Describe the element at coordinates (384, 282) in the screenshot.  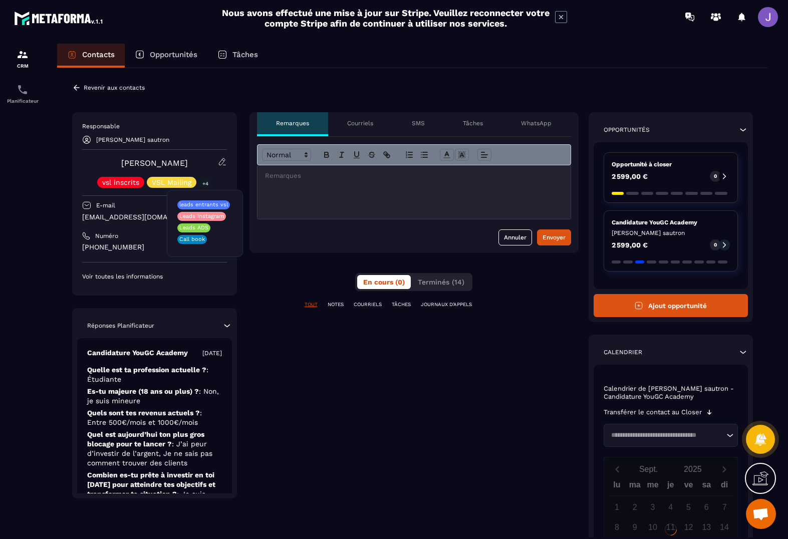
I see `span: En cours (0)` at that location.